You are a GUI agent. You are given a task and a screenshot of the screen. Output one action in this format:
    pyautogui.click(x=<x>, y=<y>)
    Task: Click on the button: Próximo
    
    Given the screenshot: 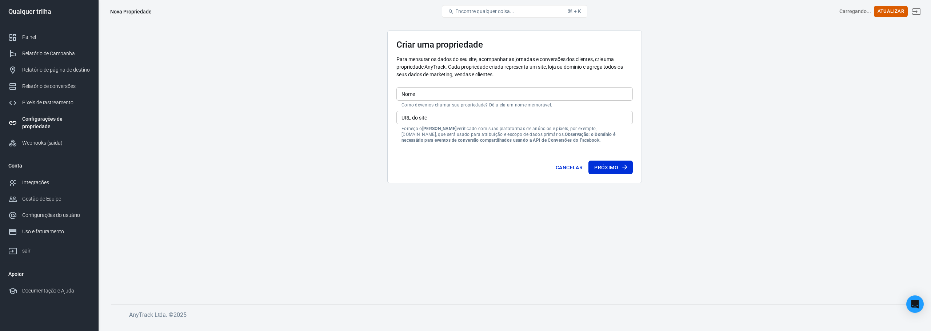 What is the action you would take?
    pyautogui.click(x=611, y=168)
    